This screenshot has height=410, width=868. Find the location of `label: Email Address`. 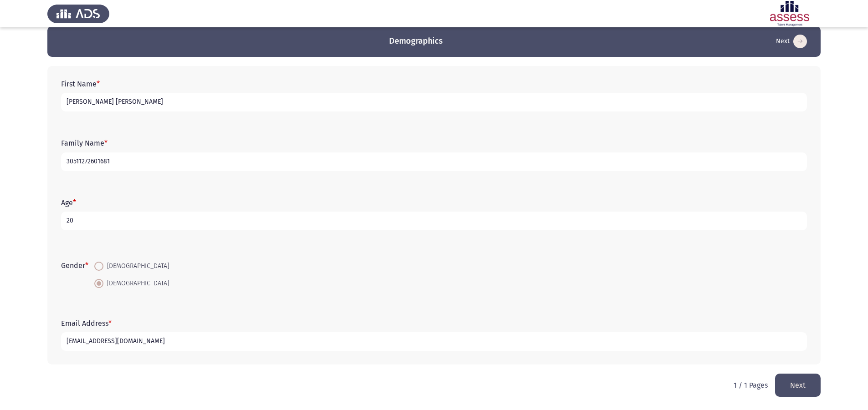

label: Email Address is located at coordinates (86, 324).